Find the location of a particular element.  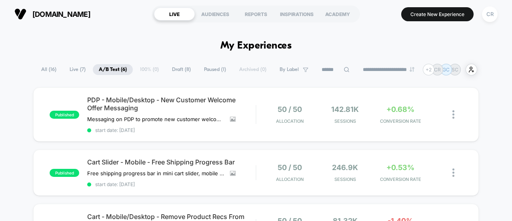

button: CR is located at coordinates (490, 14).